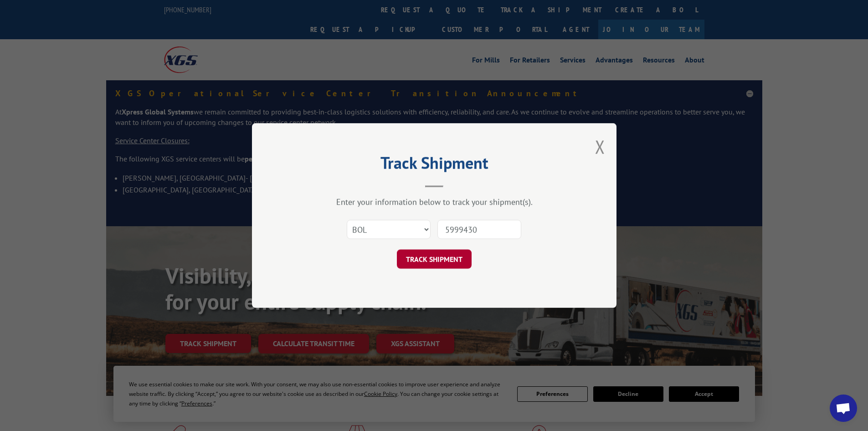 The width and height of the screenshot is (868, 431). What do you see at coordinates (434, 201) in the screenshot?
I see `div: Enter your information below to track your shipment(s).` at bounding box center [434, 201].